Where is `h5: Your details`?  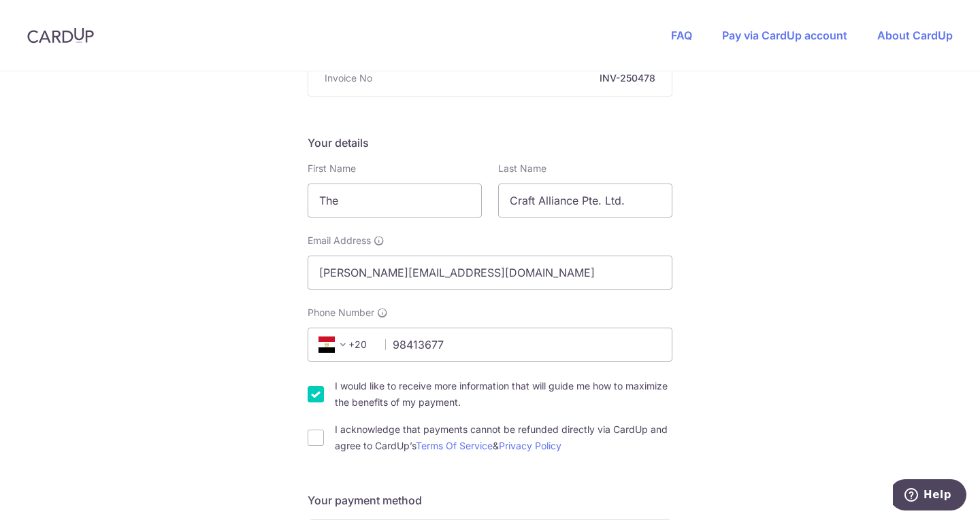
h5: Your details is located at coordinates (490, 142).